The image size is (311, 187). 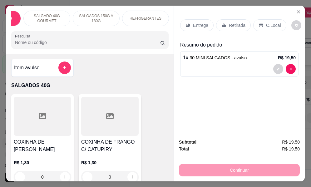 What do you see at coordinates (96, 18) in the screenshot?
I see `p: SALGADOS 150G A 180G` at bounding box center [96, 18].